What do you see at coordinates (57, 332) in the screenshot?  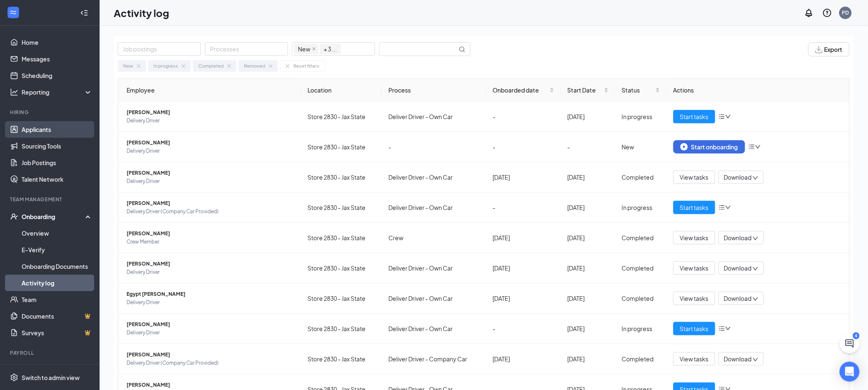 I see `a: SurveysCrown` at bounding box center [57, 332].